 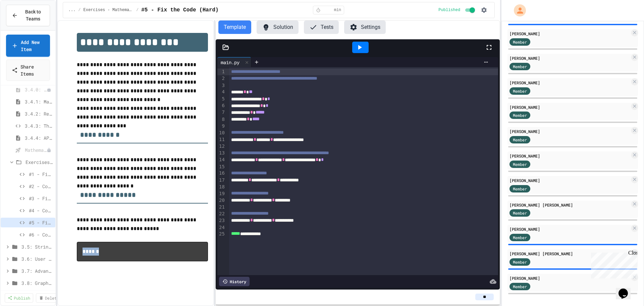 I want to click on div: 2, so click(x=221, y=78).